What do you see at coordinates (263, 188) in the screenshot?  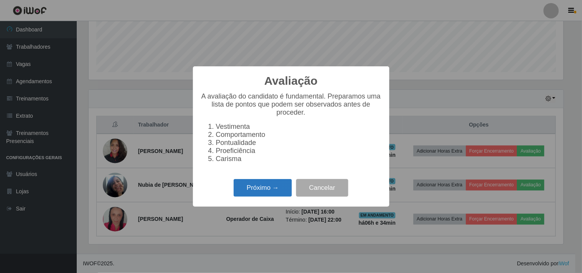 I see `button: Próximo →` at bounding box center [263, 188].